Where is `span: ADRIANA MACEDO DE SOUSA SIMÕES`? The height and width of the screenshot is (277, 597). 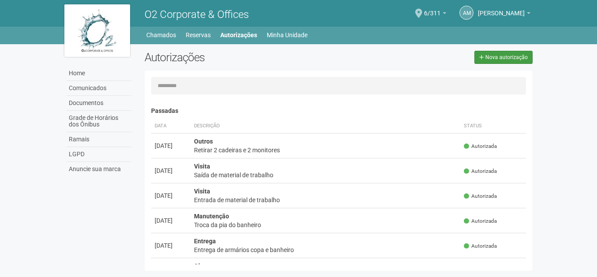 span: ADRIANA MACEDO DE SOUSA SIMÕES is located at coordinates (501, 9).